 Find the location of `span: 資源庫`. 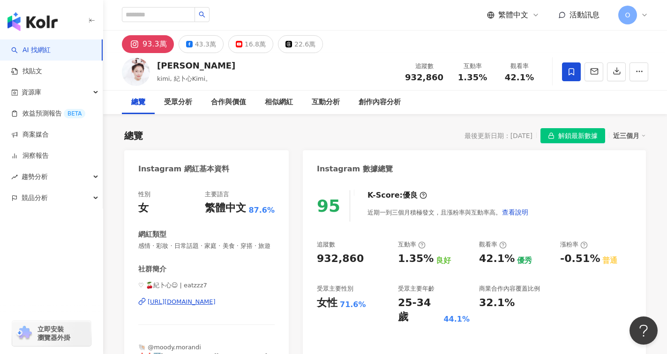

span: 資源庫 is located at coordinates (31, 92).